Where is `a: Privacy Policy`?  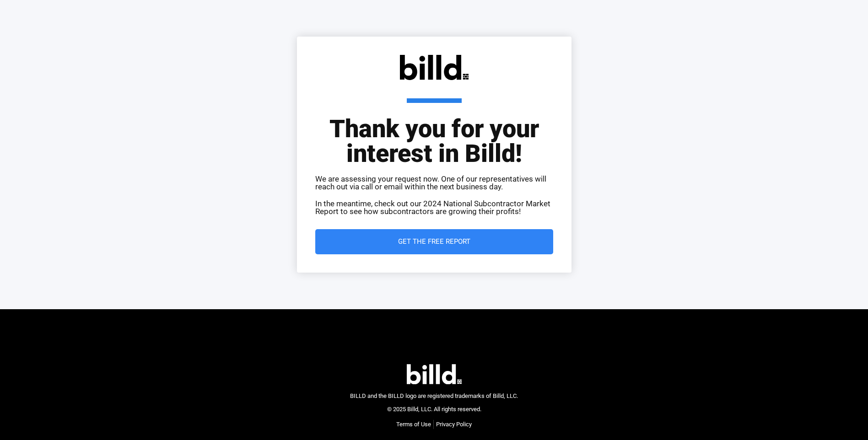 a: Privacy Policy is located at coordinates (454, 424).